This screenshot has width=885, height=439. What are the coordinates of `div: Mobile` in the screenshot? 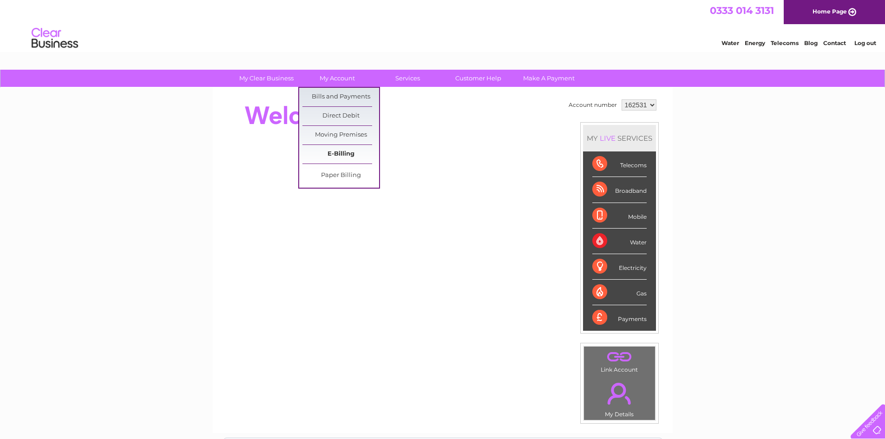 It's located at (619, 216).